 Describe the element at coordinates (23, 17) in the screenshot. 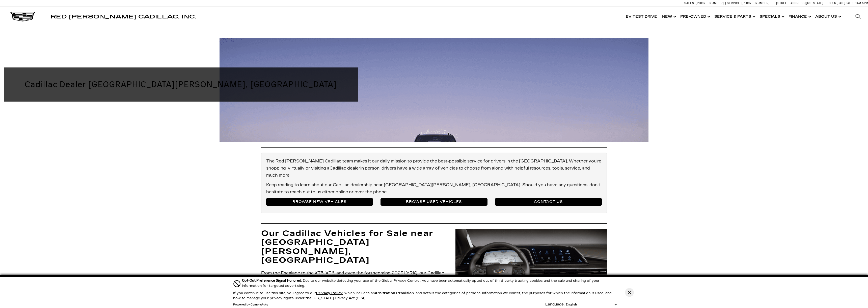

I see `img: Cadillac Dark Logo with Cadillac White Text` at that location.